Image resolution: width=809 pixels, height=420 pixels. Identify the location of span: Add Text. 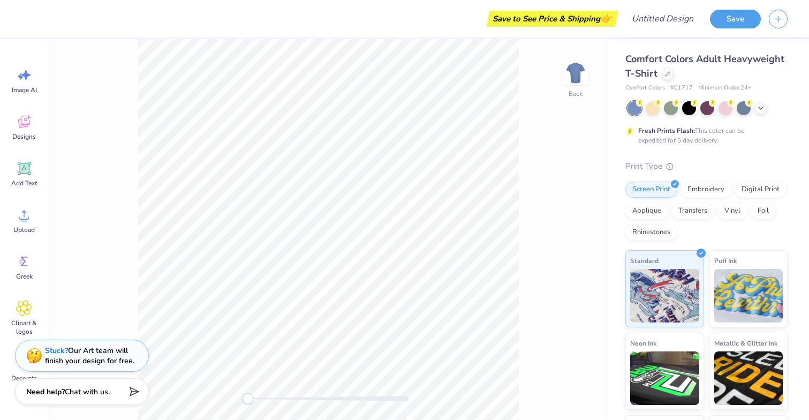
(24, 183).